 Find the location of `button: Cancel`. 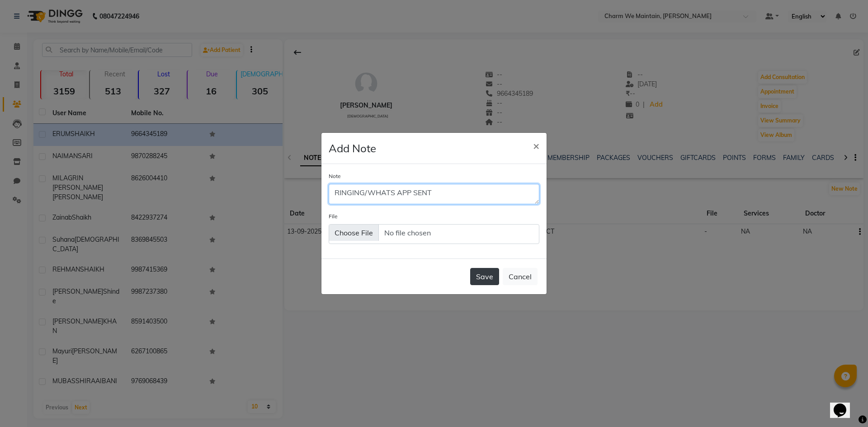

button: Cancel is located at coordinates (520, 276).